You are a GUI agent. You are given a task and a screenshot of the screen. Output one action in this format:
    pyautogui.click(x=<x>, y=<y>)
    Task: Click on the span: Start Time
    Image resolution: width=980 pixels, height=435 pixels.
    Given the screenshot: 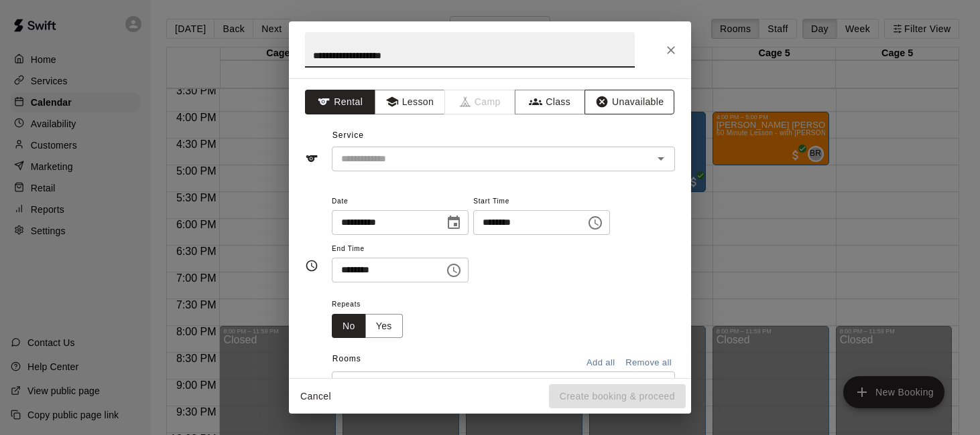 What is the action you would take?
    pyautogui.click(x=541, y=202)
    